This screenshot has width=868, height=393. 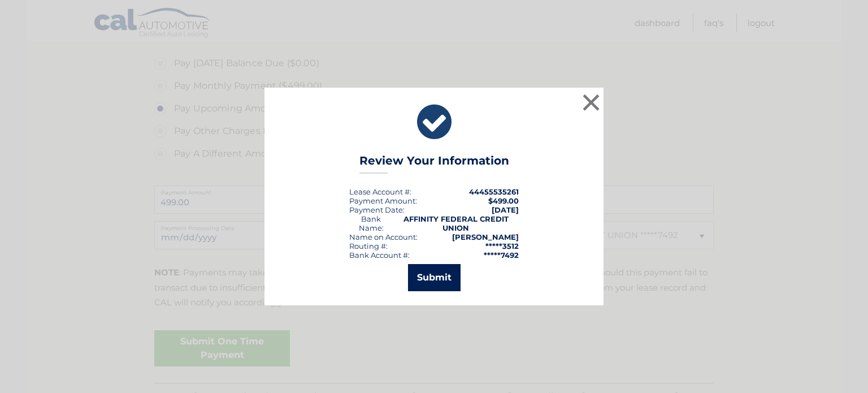 What do you see at coordinates (456, 224) in the screenshot?
I see `strong: AFFINITY FEDERAL CREDIT UNION` at bounding box center [456, 224].